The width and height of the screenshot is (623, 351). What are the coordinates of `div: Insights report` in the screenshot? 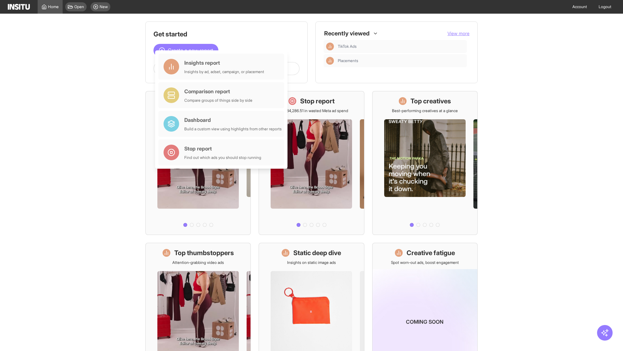 It's located at (224, 63).